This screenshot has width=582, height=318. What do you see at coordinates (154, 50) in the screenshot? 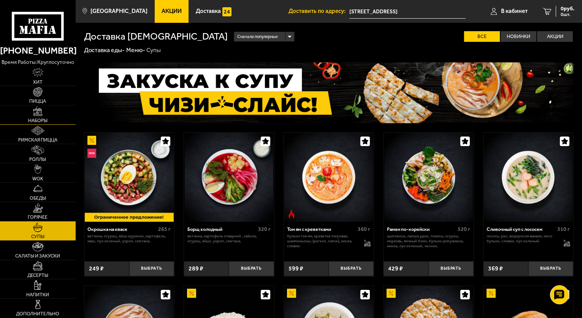
I see `div: Супы` at bounding box center [154, 50].